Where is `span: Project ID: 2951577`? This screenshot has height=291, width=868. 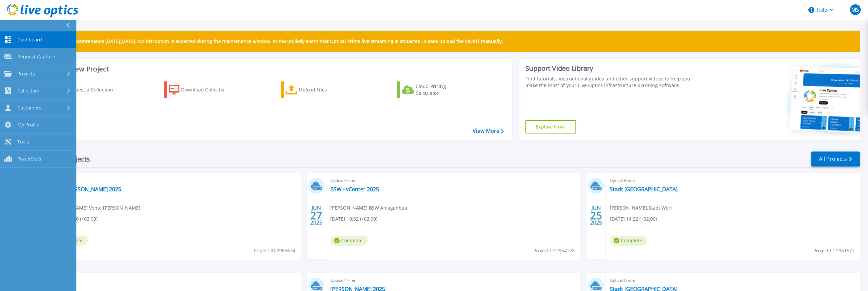 span: Project ID: 2951577 is located at coordinates (834, 251).